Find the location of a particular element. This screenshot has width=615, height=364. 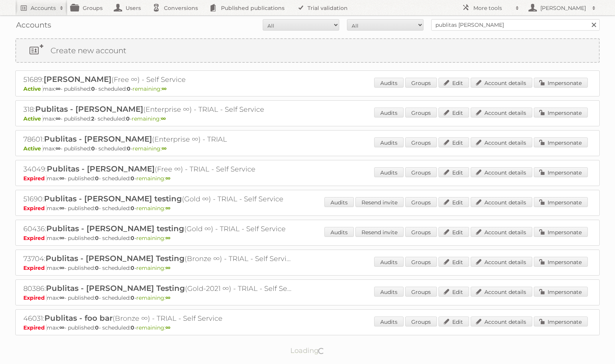

h2: 78601: (Enterprise ∞) - TRIAL is located at coordinates (158, 139).